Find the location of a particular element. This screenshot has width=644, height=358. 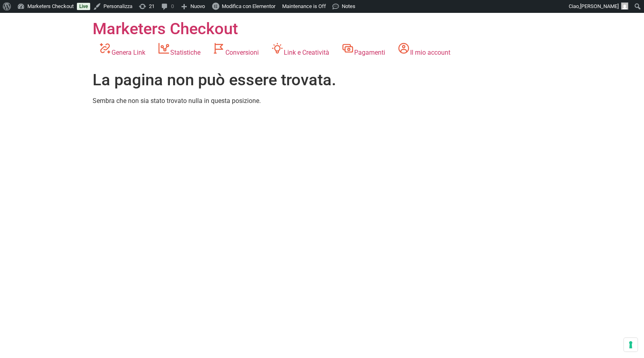

img: creativity.svg is located at coordinates (277, 48).